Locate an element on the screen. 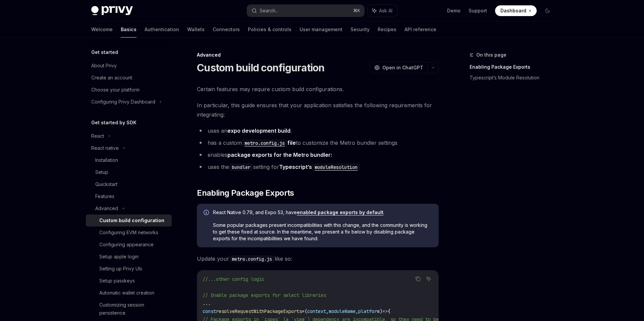 The height and width of the screenshot is (321, 644). span: Some popular packages present incompatibilities with this change, and the community is working to... is located at coordinates (322, 232).